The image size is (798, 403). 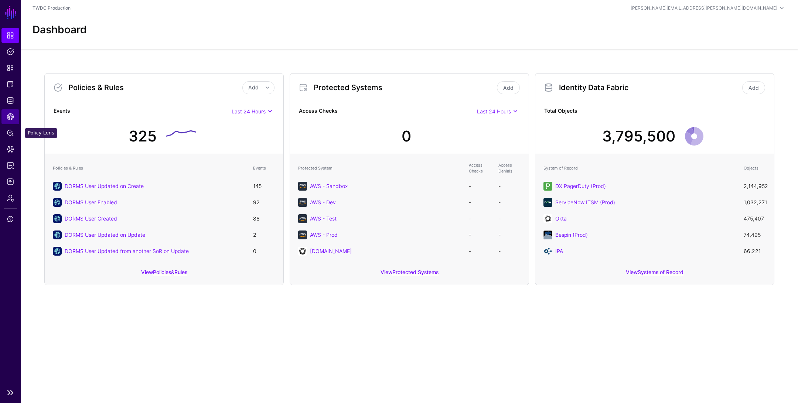 I want to click on a: Policy Lens, so click(x=10, y=133).